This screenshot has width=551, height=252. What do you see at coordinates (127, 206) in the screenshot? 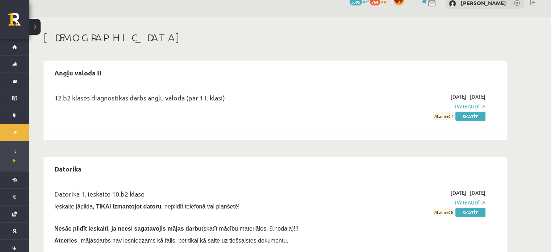
I see `b: , TIKAI izmantojot datoru` at bounding box center [127, 206].